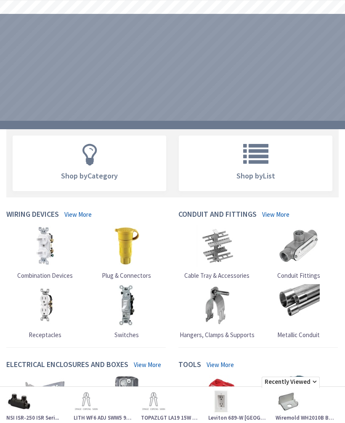 The width and height of the screenshot is (345, 423). What do you see at coordinates (127, 246) in the screenshot?
I see `img: Plug & Connectors` at bounding box center [127, 246].